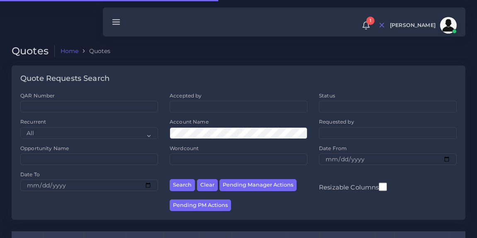 The image size is (477, 238). Describe the element at coordinates (200, 205) in the screenshot. I see `button: Pending PM Actions` at that location.